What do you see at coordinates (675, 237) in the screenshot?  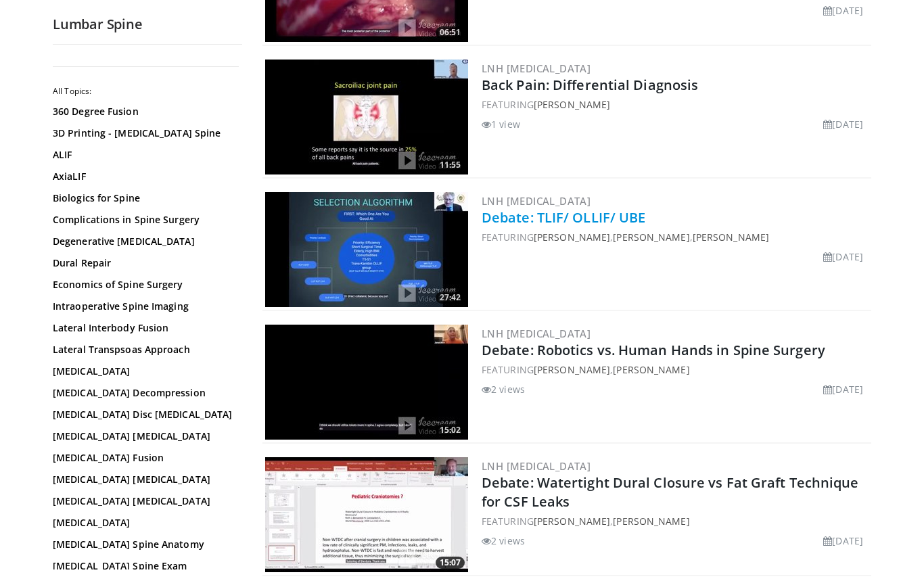 I see `div: FEATURING , ,` at bounding box center [675, 237].